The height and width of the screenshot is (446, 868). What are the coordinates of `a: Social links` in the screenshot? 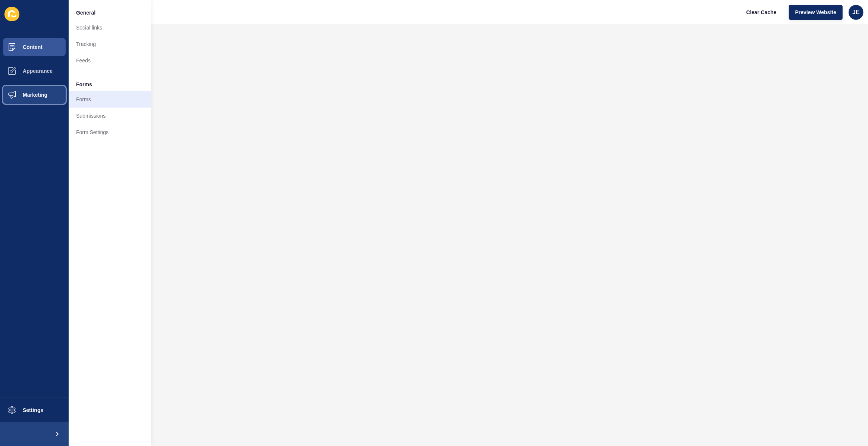 It's located at (110, 27).